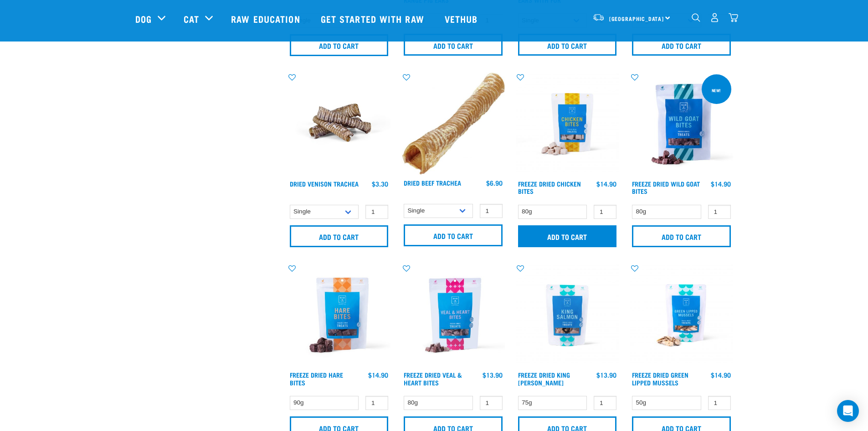 This screenshot has height=431, width=868. I want to click on img: Raw Essentials Freeze Dried Wild Goat Bites PetTreats Product Shot, so click(681, 124).